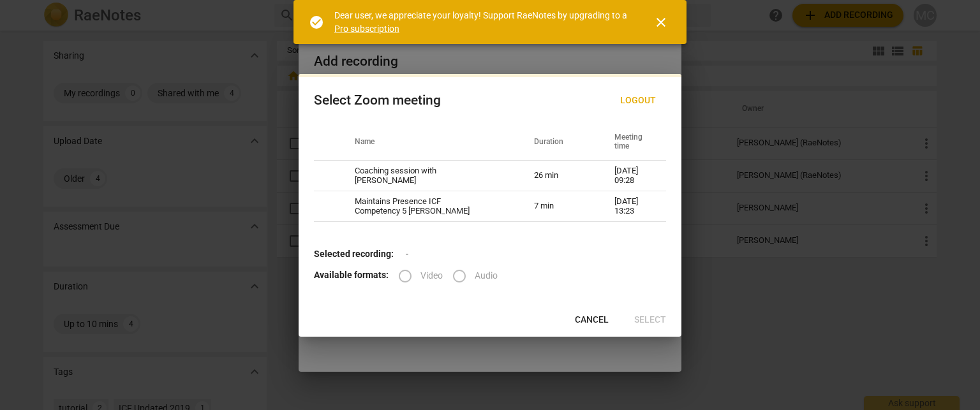 This screenshot has height=410, width=980. Describe the element at coordinates (638, 101) in the screenshot. I see `span: Logout` at that location.